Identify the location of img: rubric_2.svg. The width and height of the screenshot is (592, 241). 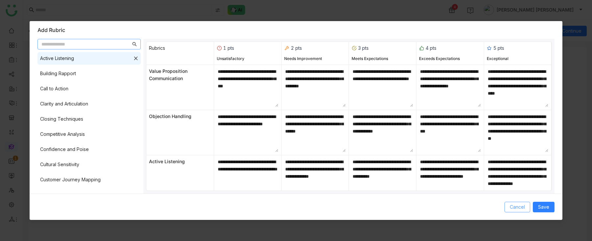
(287, 48).